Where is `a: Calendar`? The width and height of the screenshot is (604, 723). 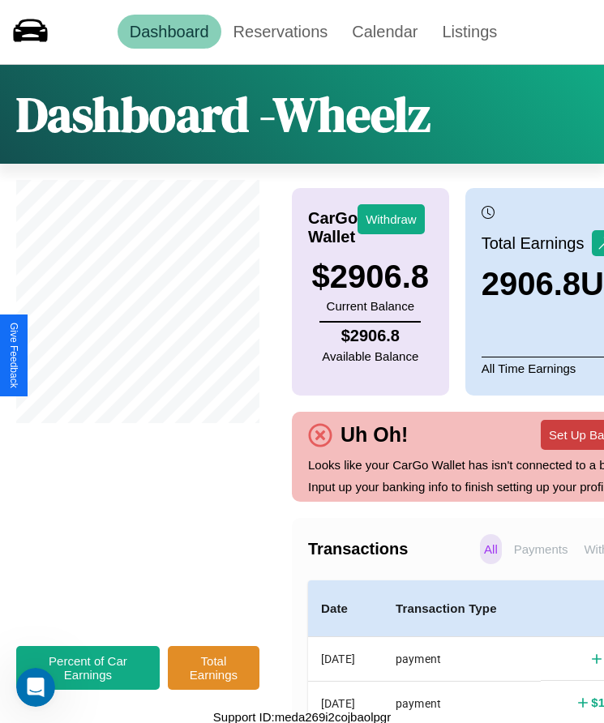
a: Calendar is located at coordinates (384, 32).